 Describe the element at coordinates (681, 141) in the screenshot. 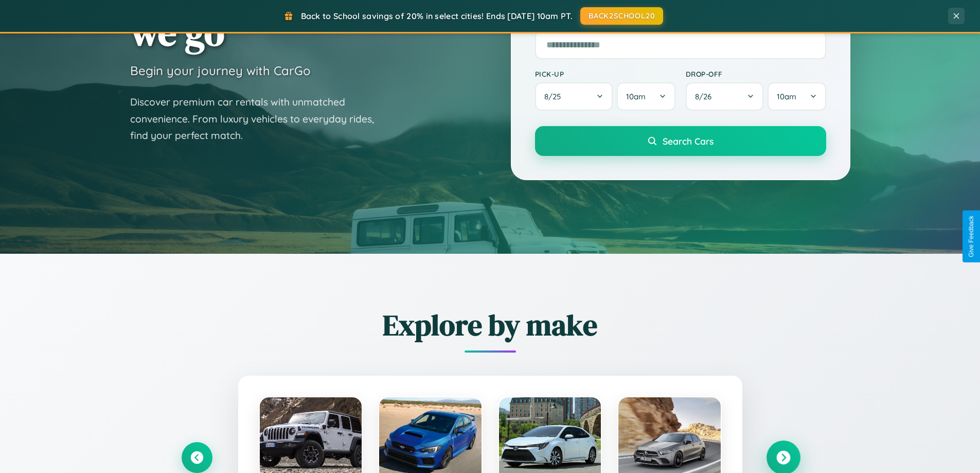

I see `button: Search Cars` at that location.